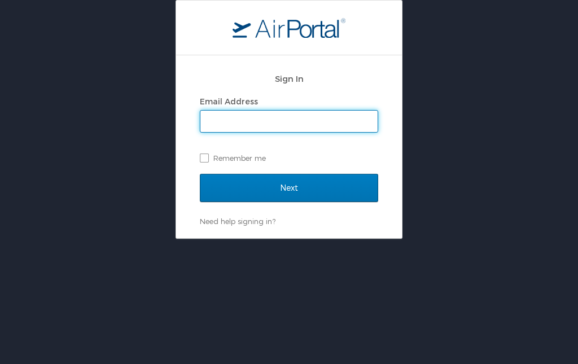 The image size is (578, 364). Describe the element at coordinates (289, 158) in the screenshot. I see `label: Remember me` at that location.